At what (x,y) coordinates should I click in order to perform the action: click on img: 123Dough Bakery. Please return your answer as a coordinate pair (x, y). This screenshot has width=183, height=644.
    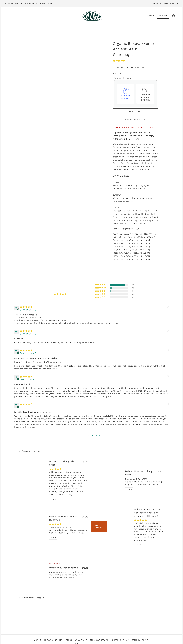
    Looking at the image, I should click on (92, 16).